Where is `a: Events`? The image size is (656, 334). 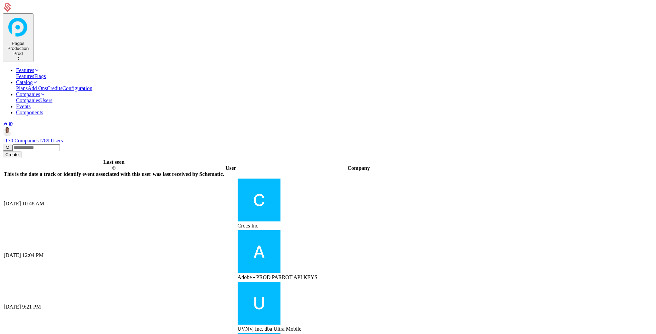 a: Events is located at coordinates (23, 106).